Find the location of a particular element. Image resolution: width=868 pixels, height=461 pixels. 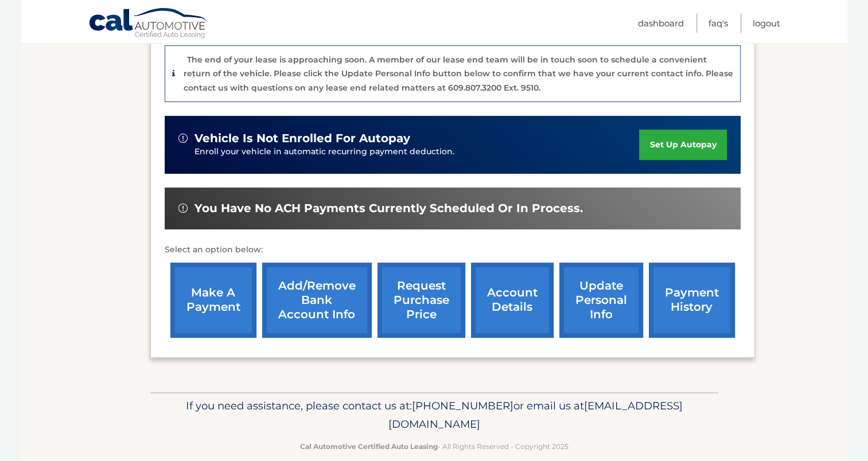

a: Dashboard is located at coordinates (661, 23).